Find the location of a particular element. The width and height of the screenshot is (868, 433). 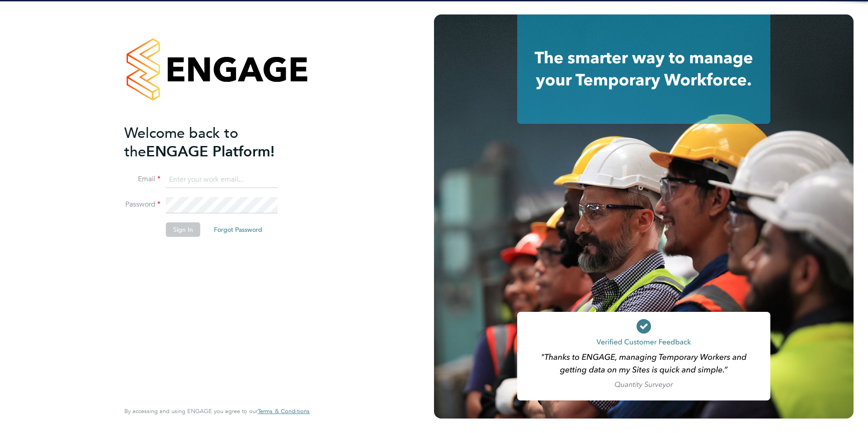

h2: ENGAGE Platform! is located at coordinates (213, 142).